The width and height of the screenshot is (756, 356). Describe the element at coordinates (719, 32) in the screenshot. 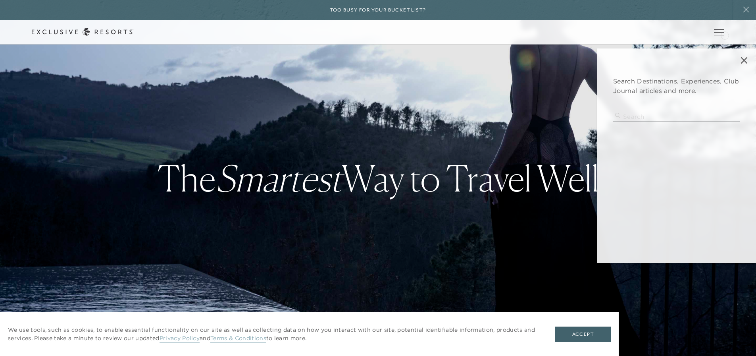

I see `button: Open navigation` at that location.